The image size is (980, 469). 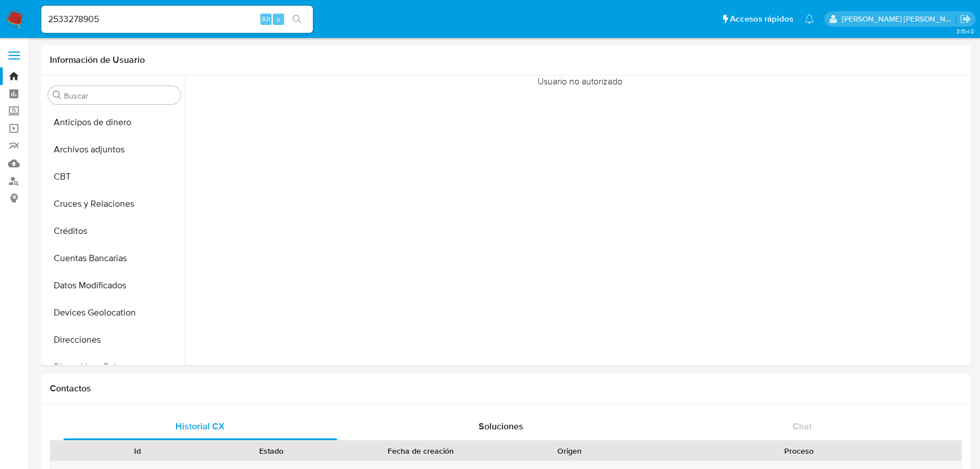 I want to click on button: Cruces y Relaciones, so click(x=115, y=204).